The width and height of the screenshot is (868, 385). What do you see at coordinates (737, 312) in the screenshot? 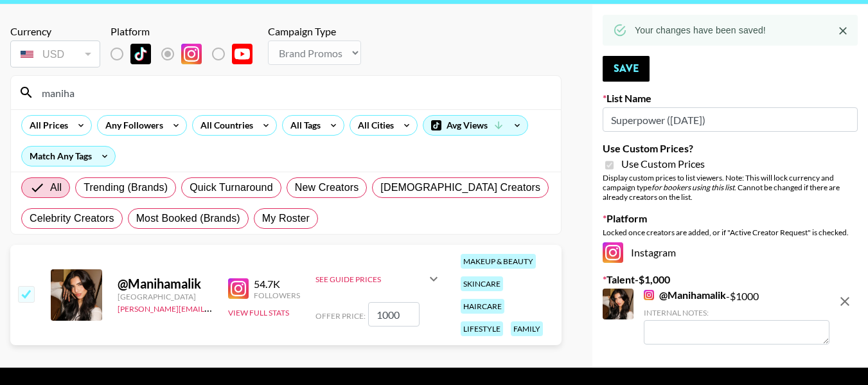
I see `div: Internal Notes:` at bounding box center [737, 312].